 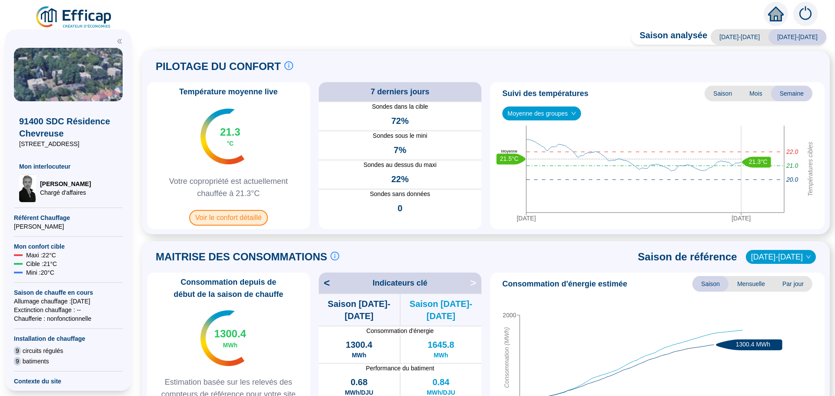 I want to click on span: Consommation d'énergie estimée, so click(x=565, y=284).